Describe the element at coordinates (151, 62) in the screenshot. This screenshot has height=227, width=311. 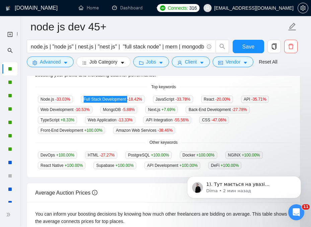
I see `span: Jobs` at that location.